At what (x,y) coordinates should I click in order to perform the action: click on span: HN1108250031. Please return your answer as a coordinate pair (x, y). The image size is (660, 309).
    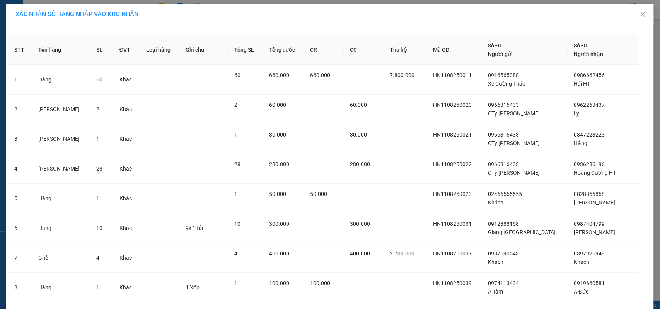
    Looking at the image, I should click on (452, 224).